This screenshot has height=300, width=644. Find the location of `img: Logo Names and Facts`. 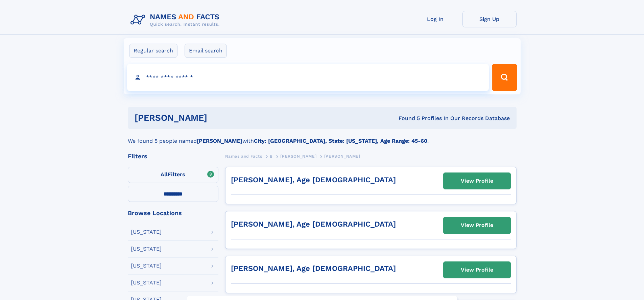

img: Logo Names and Facts is located at coordinates (176, 20).